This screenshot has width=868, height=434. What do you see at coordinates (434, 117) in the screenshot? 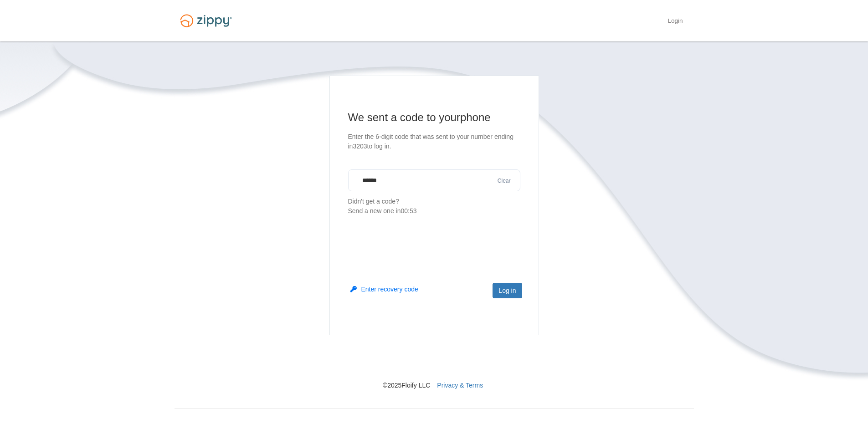
I see `h1: We sent a code to your phone` at bounding box center [434, 117].